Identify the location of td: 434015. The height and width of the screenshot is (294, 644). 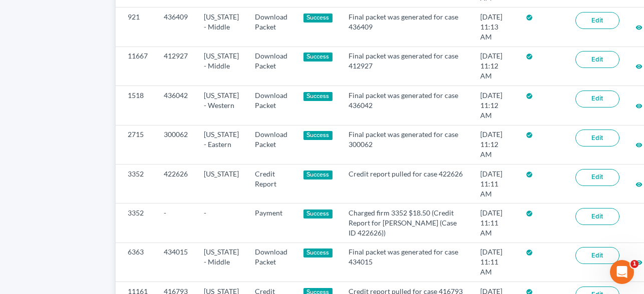
(176, 262).